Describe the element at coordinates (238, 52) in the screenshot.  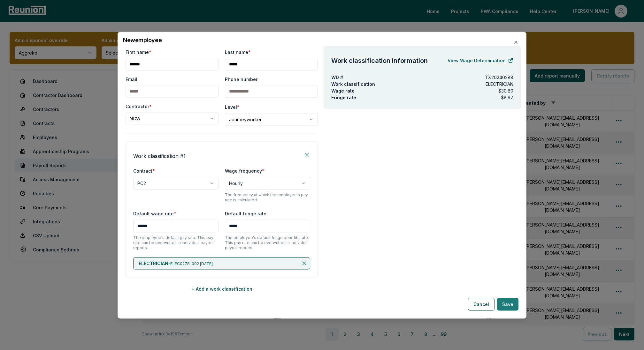
I see `label: Last name` at that location.